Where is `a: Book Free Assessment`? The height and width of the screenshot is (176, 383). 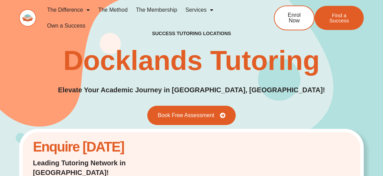 a: Book Free Assessment is located at coordinates (191, 115).